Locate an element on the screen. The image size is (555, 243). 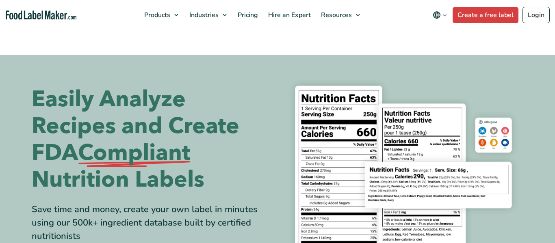
a: Login is located at coordinates (536, 15).